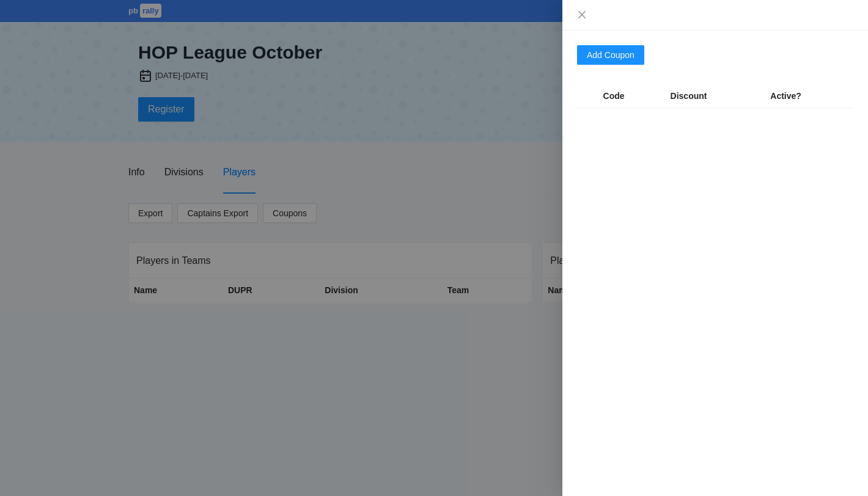 The image size is (868, 496). What do you see at coordinates (631, 96) in the screenshot?
I see `div: Code` at bounding box center [631, 96].